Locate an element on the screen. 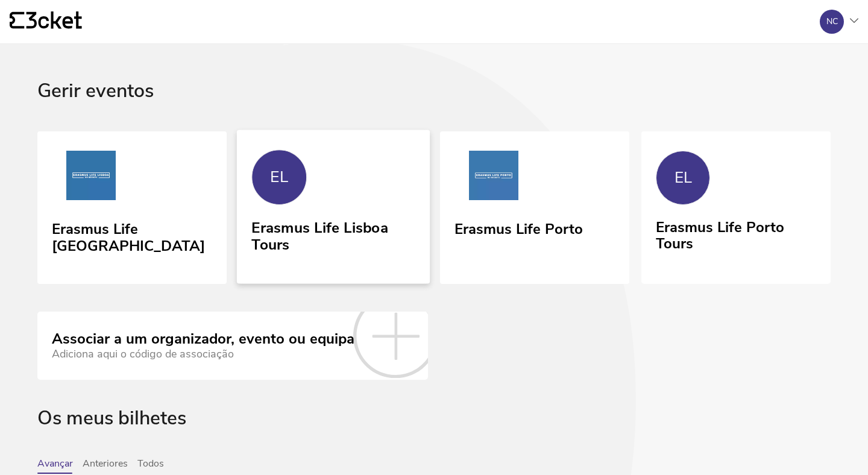 This screenshot has height=475, width=868. a: Erasmus Life Porto Erasmus Life Porto is located at coordinates (535, 208).